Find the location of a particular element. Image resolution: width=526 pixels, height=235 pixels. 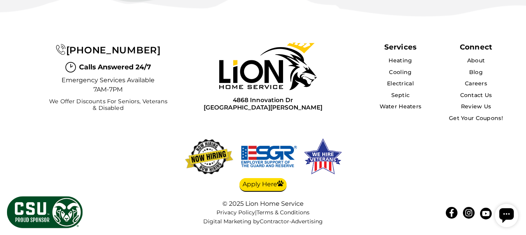

a: Careers is located at coordinates (476, 83).